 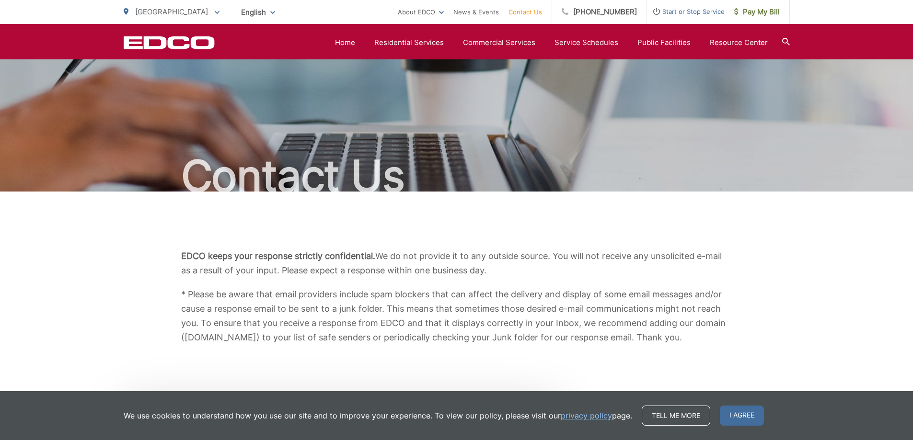 I want to click on span: Pay My Bill, so click(x=757, y=12).